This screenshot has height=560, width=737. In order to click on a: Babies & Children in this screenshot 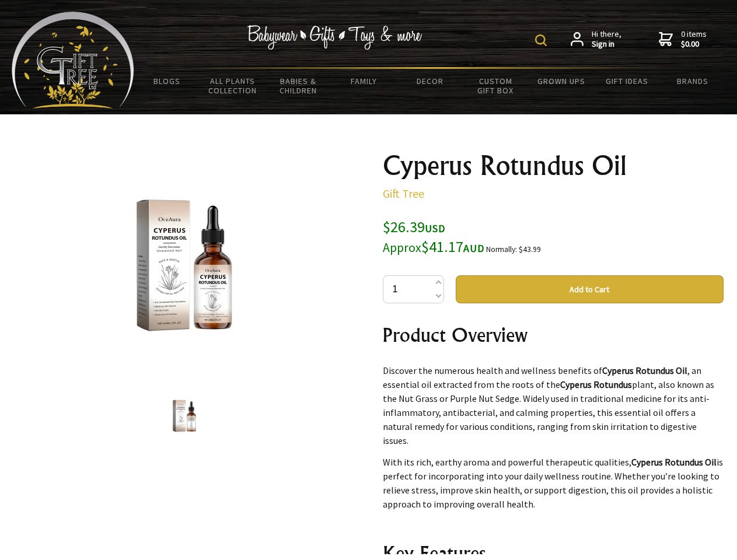, I will do `click(298, 85)`.